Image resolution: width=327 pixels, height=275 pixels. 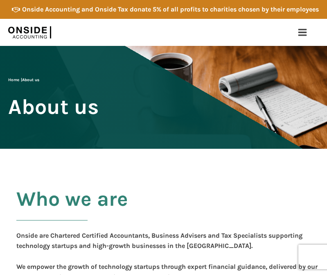 What do you see at coordinates (170, 9) in the screenshot?
I see `div: Onside Accounting and Onside Tax donate 5% of all profits to charities chosen by their employees` at bounding box center [170, 9].